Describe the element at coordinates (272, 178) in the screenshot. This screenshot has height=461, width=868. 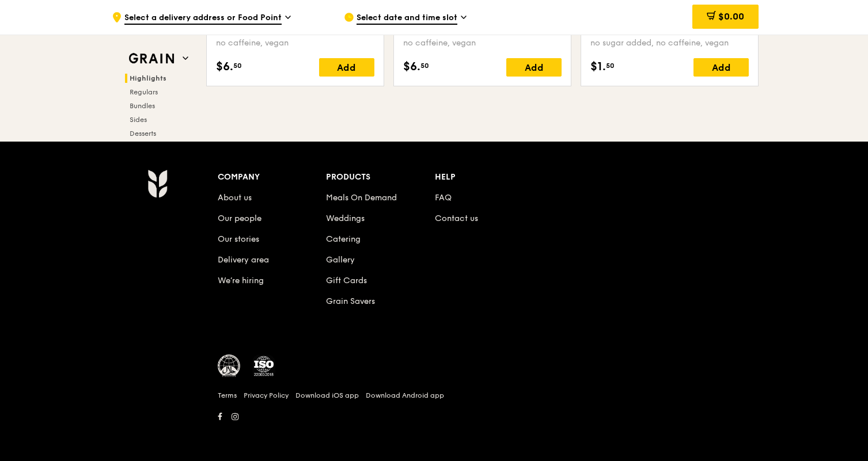
I see `div: Company` at that location.